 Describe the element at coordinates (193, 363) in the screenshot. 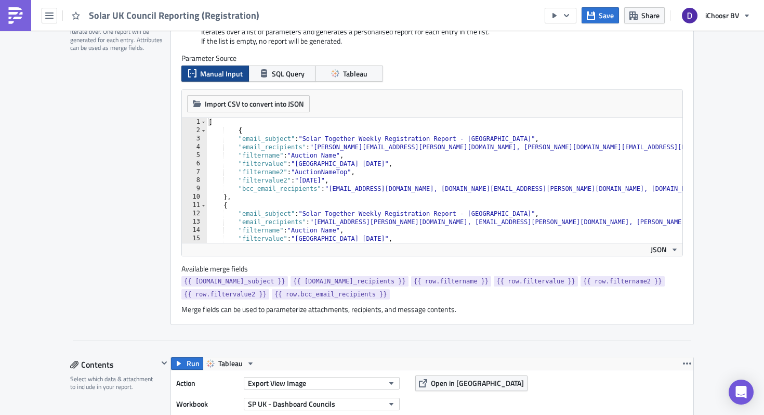

I see `span: Run` at that location.